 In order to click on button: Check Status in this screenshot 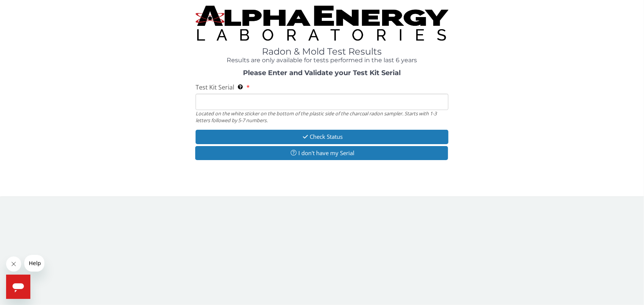, I will do `click(322, 136)`.